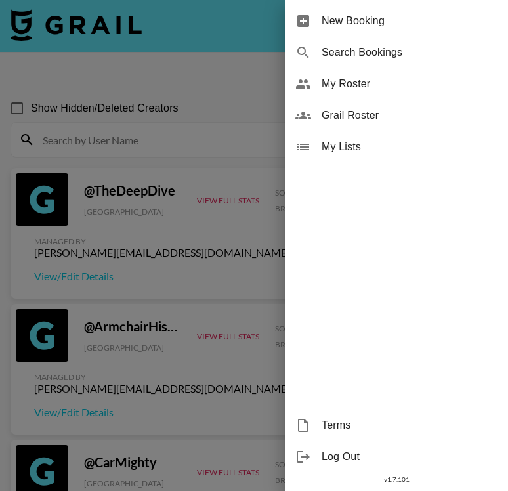 The image size is (508, 491). Describe the element at coordinates (397, 84) in the screenshot. I see `div: My Roster` at that location.